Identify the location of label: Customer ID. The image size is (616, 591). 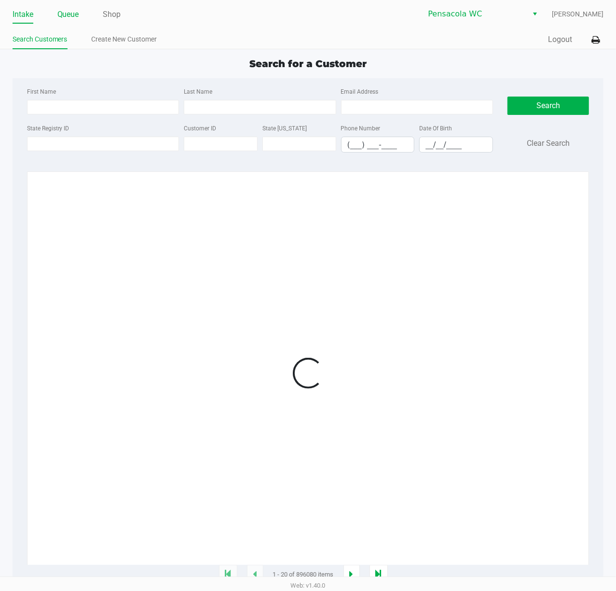
(200, 128).